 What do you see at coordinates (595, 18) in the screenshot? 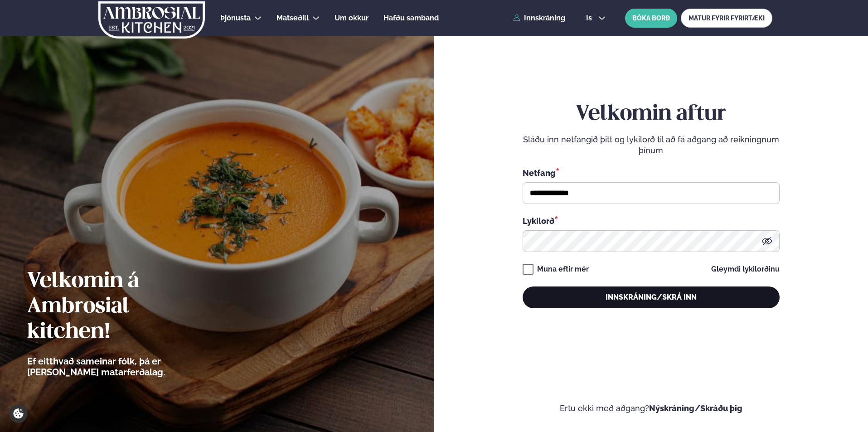
I see `button: is` at bounding box center [595, 18].